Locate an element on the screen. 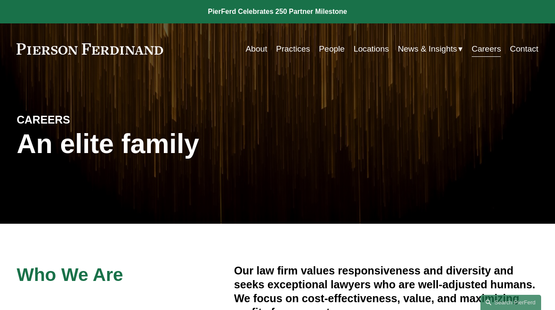  a: About is located at coordinates (256, 49).